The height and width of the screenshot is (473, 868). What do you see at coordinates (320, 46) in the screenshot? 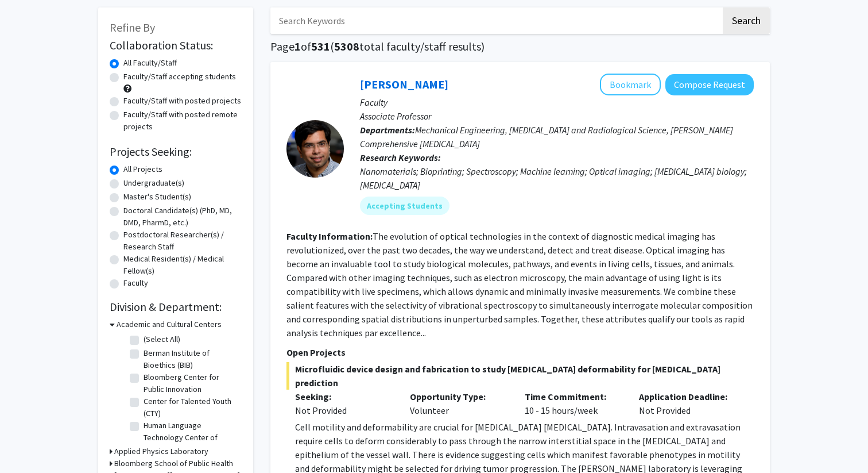
I see `span: 531` at bounding box center [320, 46].